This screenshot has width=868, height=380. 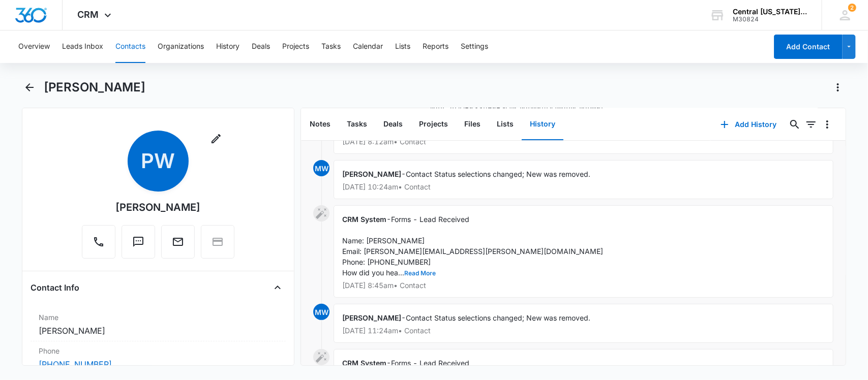 I want to click on button: Email, so click(x=178, y=242).